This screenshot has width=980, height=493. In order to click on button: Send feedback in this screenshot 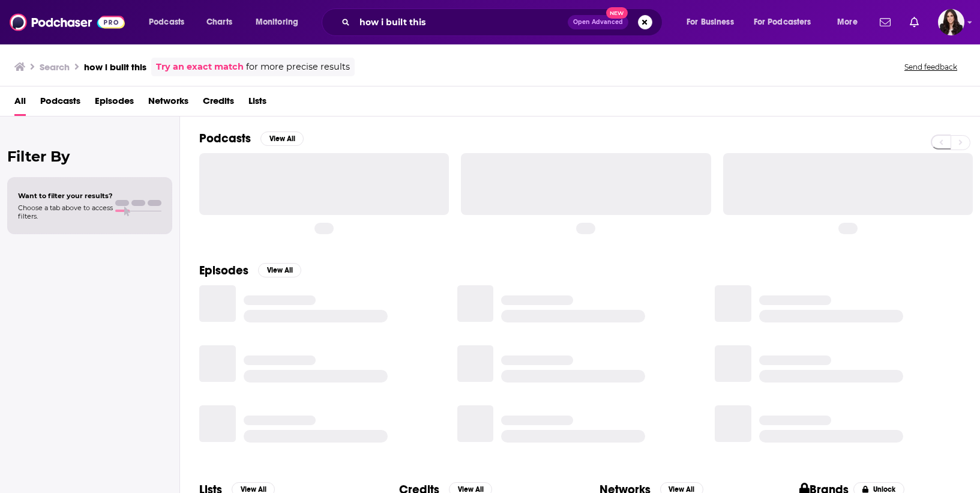, I will do `click(930, 67)`.